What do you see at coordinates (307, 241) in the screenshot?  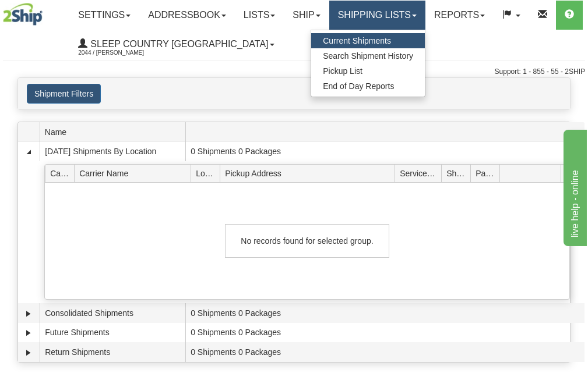 I see `div: No records found for selected group.` at bounding box center [307, 241].